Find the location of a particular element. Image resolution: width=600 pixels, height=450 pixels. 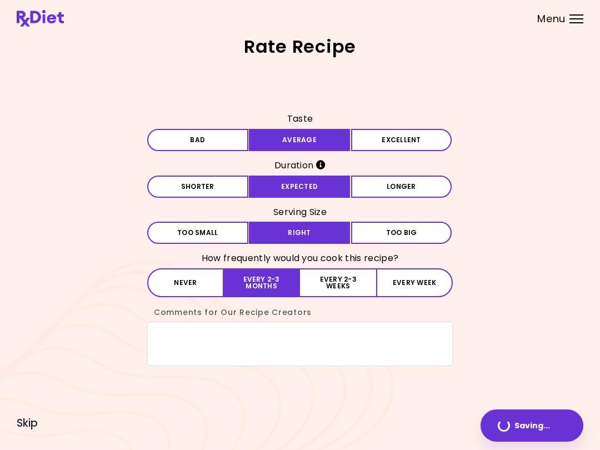

button: Expected is located at coordinates (300, 187).